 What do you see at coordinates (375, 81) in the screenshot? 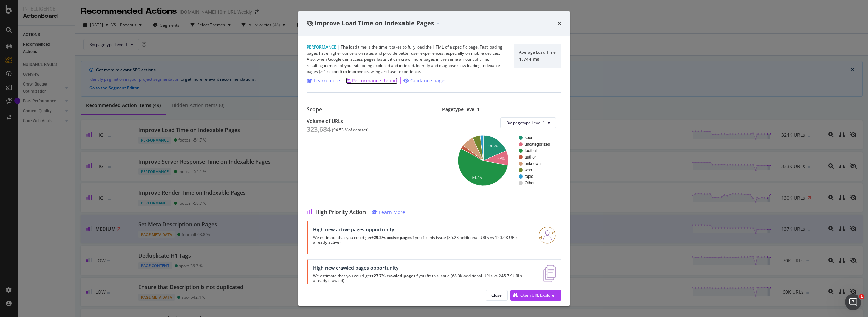
I see `div: Performance Report` at bounding box center [375, 81].